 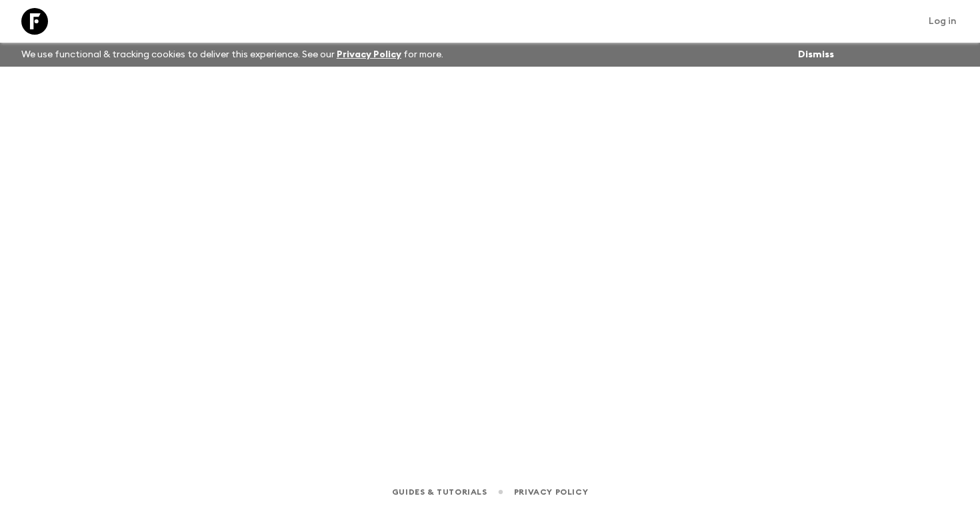 I want to click on a: Log in, so click(x=942, y=22).